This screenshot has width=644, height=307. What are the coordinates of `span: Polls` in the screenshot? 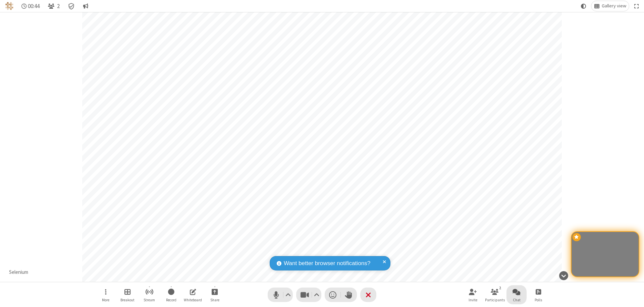 It's located at (538, 301).